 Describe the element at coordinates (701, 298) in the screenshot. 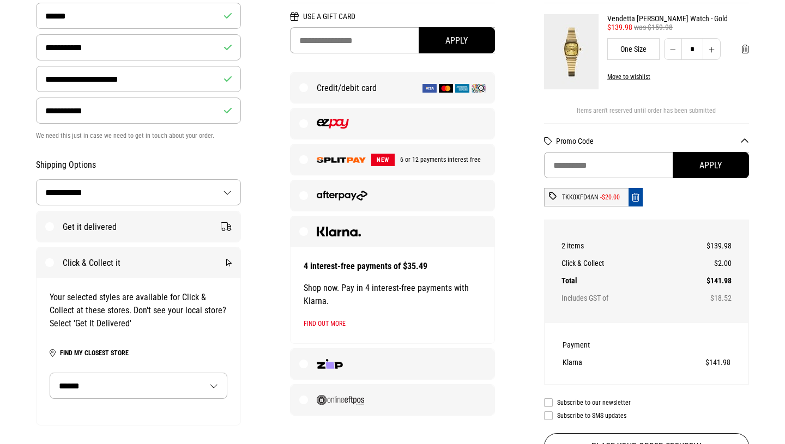

I see `td: $18.52` at that location.